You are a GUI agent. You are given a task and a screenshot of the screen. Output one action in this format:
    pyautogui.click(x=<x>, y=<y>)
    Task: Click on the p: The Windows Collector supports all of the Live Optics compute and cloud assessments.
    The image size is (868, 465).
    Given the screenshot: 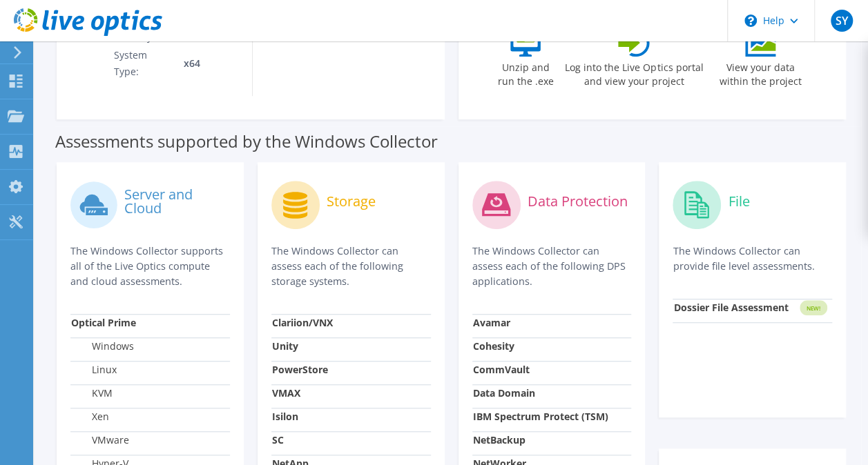 What is the action you would take?
    pyautogui.click(x=150, y=266)
    